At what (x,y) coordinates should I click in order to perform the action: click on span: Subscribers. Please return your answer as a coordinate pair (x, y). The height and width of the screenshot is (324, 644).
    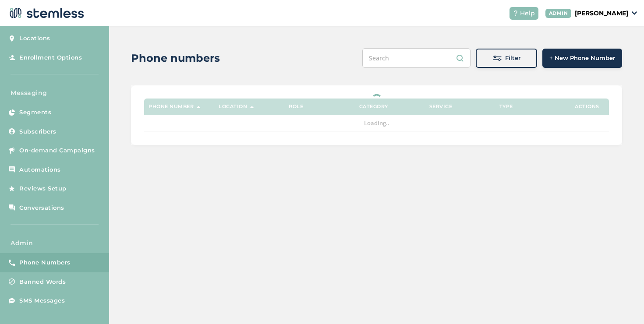
    Looking at the image, I should click on (38, 132).